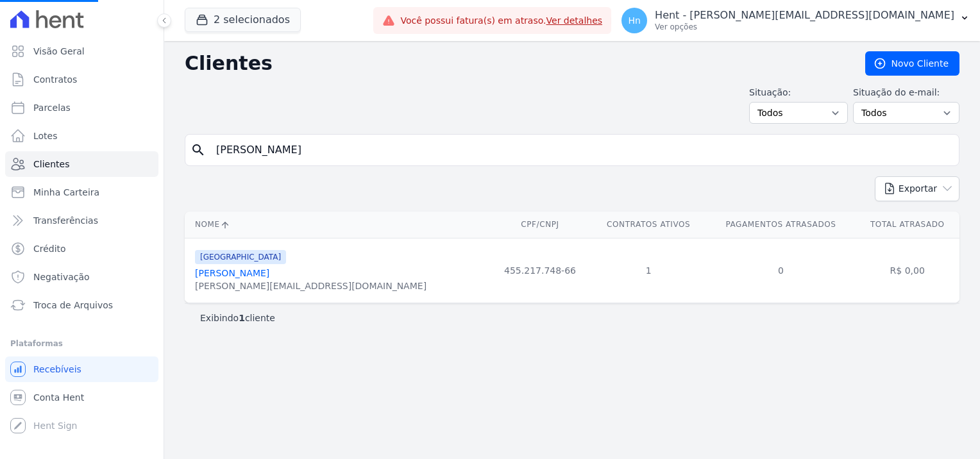 The width and height of the screenshot is (980, 459). I want to click on span: Conta Hent, so click(58, 397).